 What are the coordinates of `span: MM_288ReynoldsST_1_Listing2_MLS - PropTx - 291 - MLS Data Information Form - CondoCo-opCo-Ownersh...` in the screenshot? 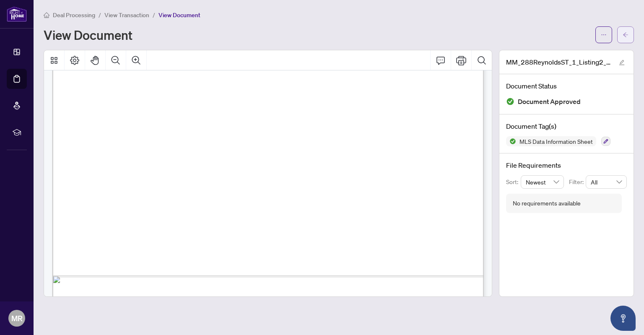 It's located at (558, 62).